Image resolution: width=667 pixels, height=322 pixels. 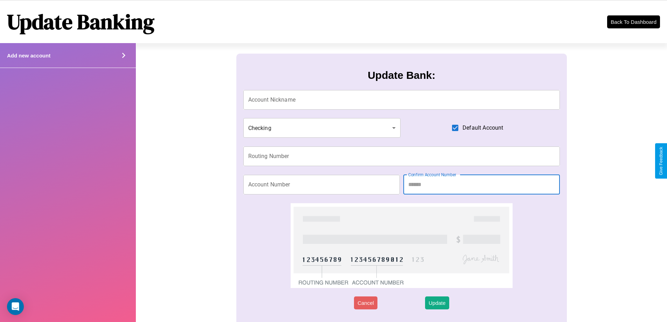 I want to click on label: Confirm Account Number, so click(x=432, y=174).